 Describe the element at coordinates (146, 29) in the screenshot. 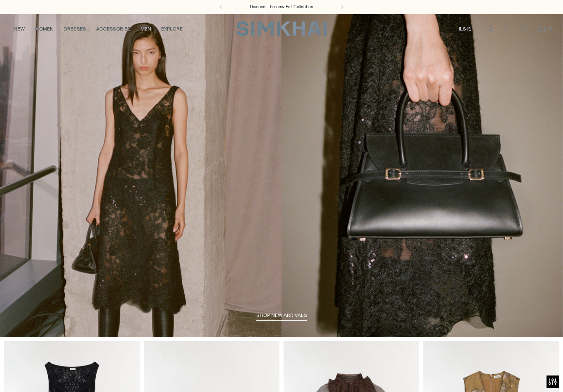

I see `a: MEN` at that location.